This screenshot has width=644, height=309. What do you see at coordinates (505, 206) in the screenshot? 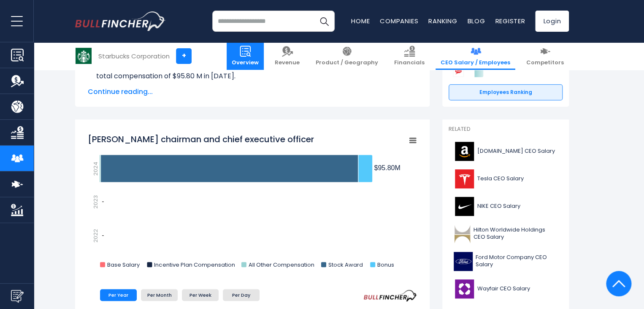
I see `a: NIKE CEO Salary` at bounding box center [505, 206].